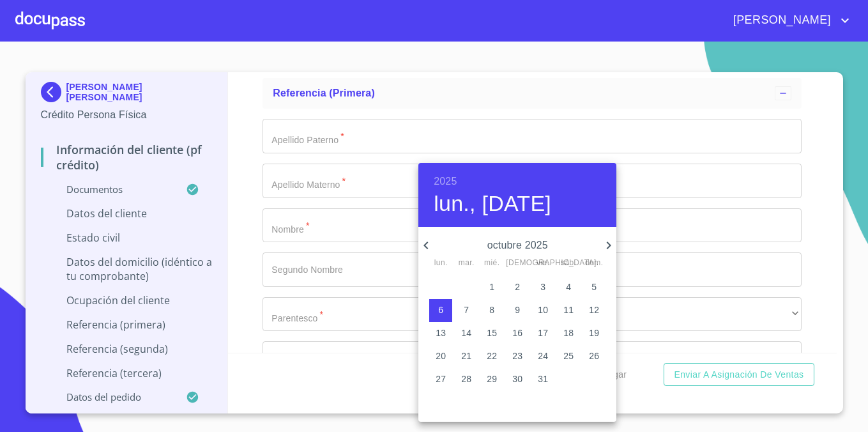 This screenshot has width=868, height=432. I want to click on button: 21, so click(467, 356).